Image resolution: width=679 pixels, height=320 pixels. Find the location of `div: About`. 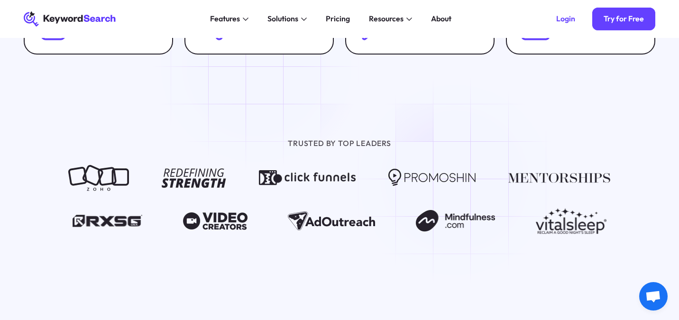

div: About is located at coordinates (441, 19).